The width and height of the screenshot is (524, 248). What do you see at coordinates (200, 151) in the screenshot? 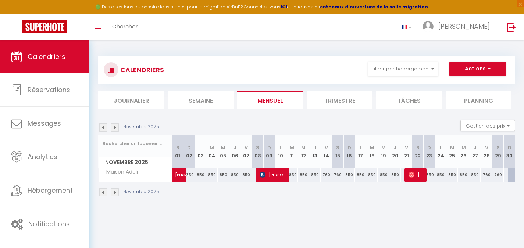
I see `th: 03` at bounding box center [200, 151].